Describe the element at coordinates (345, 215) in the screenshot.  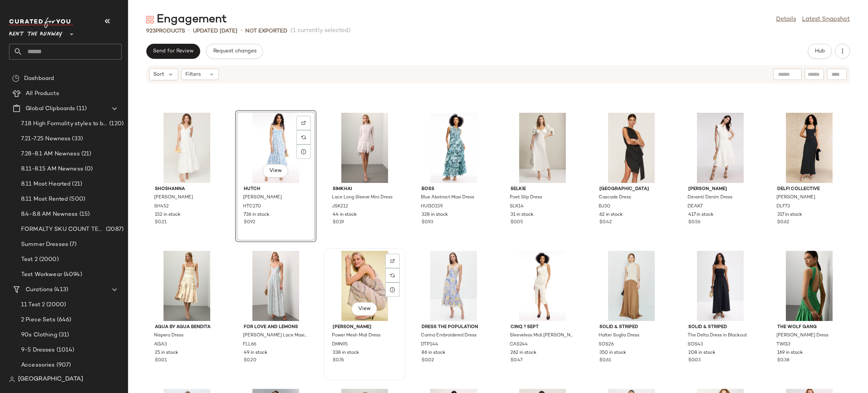
I see `span: 44 in stock` at that location.